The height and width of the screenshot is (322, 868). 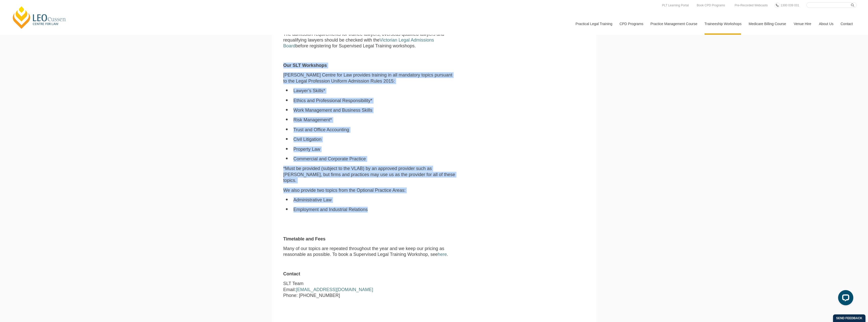 What do you see at coordinates (789, 5) in the screenshot?
I see `span: 1300 039 031` at bounding box center [789, 5].